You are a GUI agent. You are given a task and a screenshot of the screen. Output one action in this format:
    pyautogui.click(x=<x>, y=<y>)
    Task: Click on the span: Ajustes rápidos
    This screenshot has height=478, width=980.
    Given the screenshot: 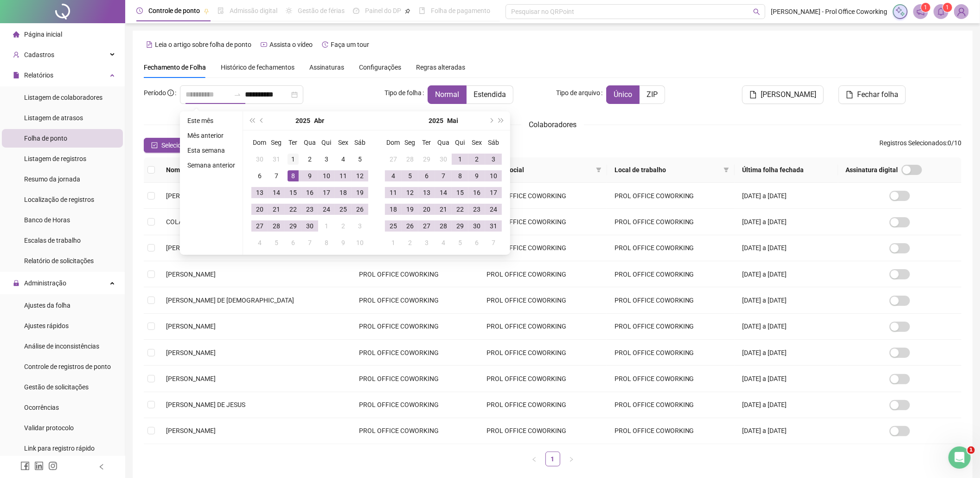 What is the action you would take?
    pyautogui.click(x=46, y=326)
    